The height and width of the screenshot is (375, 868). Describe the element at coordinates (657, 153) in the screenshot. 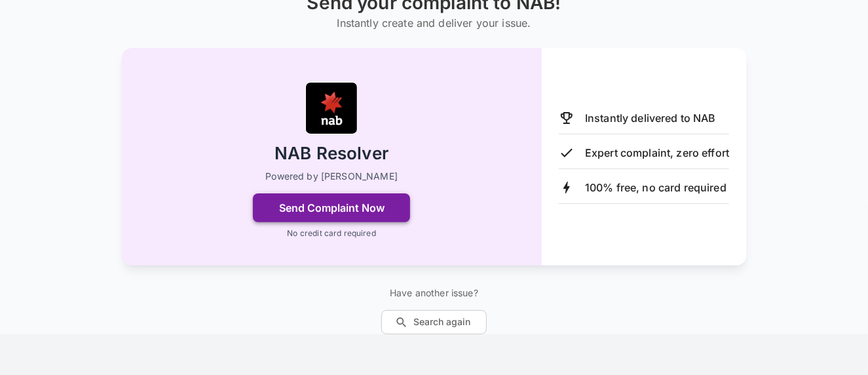

I see `p: Expert complaint, zero effort` at that location.